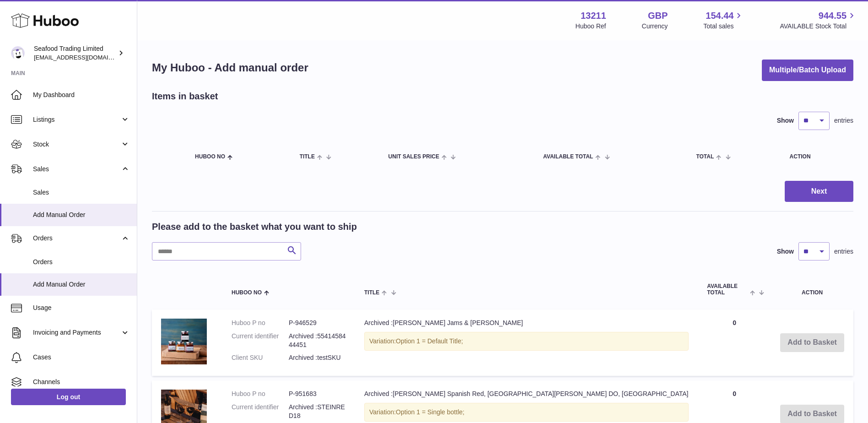 This screenshot has width=868, height=423. Describe the element at coordinates (813, 290) in the screenshot. I see `th: Action` at that location.